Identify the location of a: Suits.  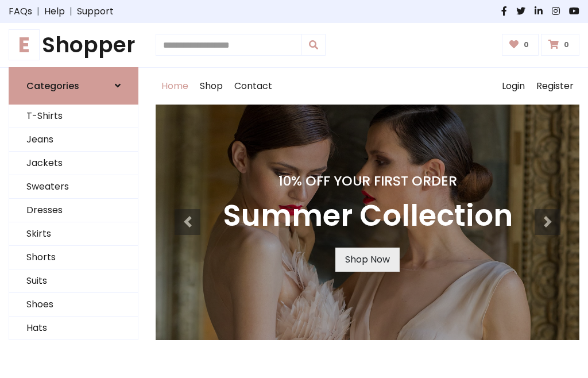
(74, 281).